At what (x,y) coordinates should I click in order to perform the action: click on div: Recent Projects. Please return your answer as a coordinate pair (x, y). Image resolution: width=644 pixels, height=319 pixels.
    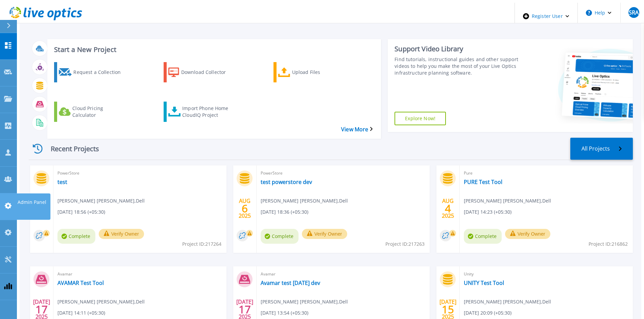
    Looking at the image, I should click on (69, 148).